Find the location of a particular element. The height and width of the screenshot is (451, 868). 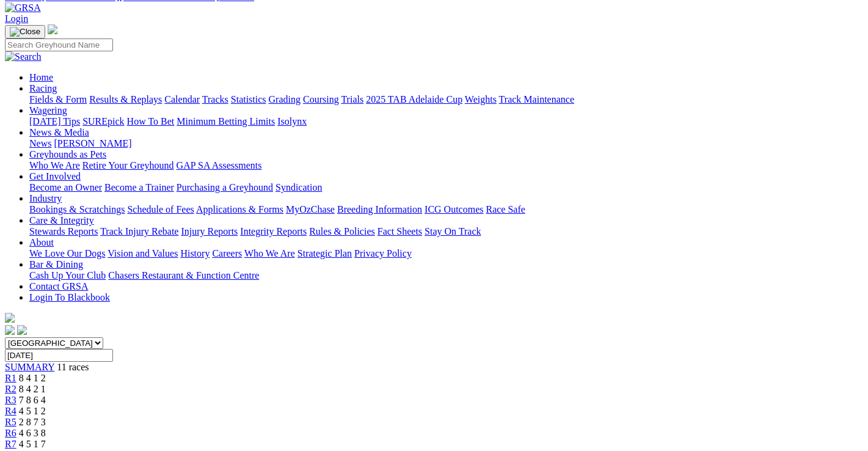

a: Home is located at coordinates (41, 77).